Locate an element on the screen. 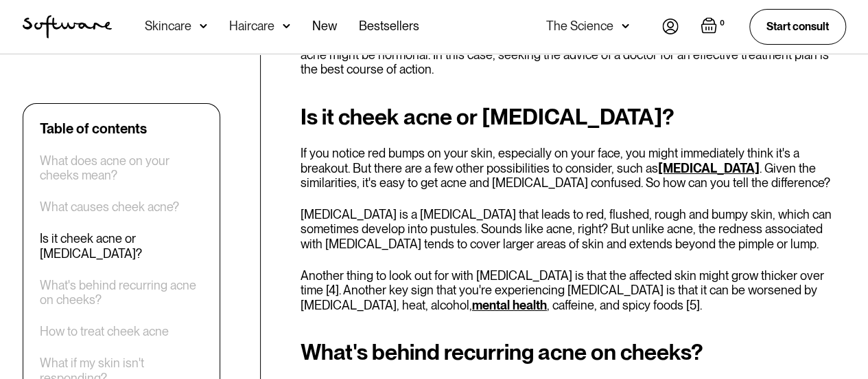 The width and height of the screenshot is (868, 379). a: home is located at coordinates (67, 26).